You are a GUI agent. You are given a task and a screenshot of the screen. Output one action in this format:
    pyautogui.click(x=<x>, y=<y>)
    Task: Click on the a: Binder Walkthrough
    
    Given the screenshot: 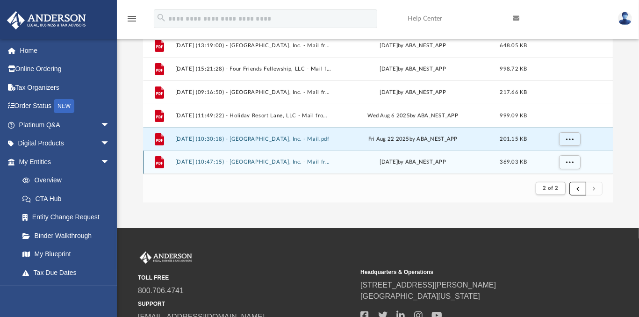 What is the action you would take?
    pyautogui.click(x=68, y=235)
    